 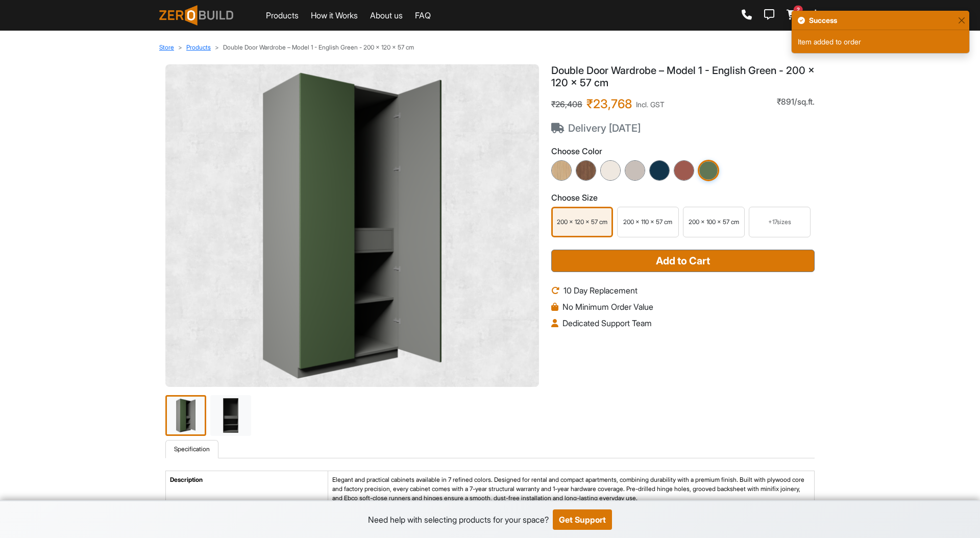 What do you see at coordinates (650, 104) in the screenshot?
I see `span: Incl. GST` at bounding box center [650, 104].